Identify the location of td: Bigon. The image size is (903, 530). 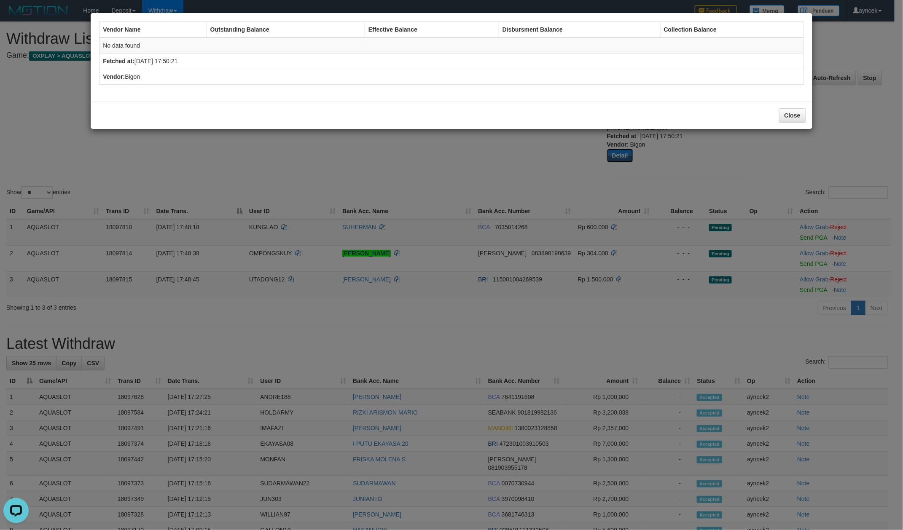
(451, 77).